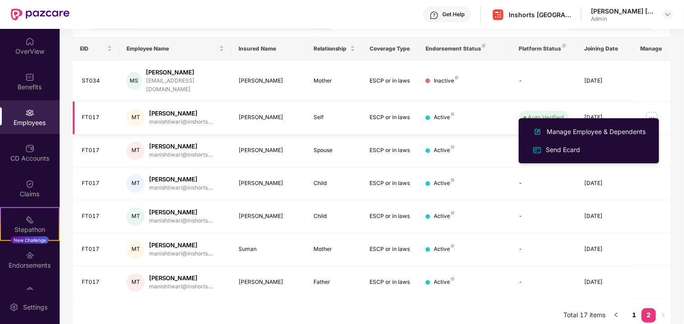 This screenshot has height=324, width=684. I want to click on div: Get Help, so click(453, 14).